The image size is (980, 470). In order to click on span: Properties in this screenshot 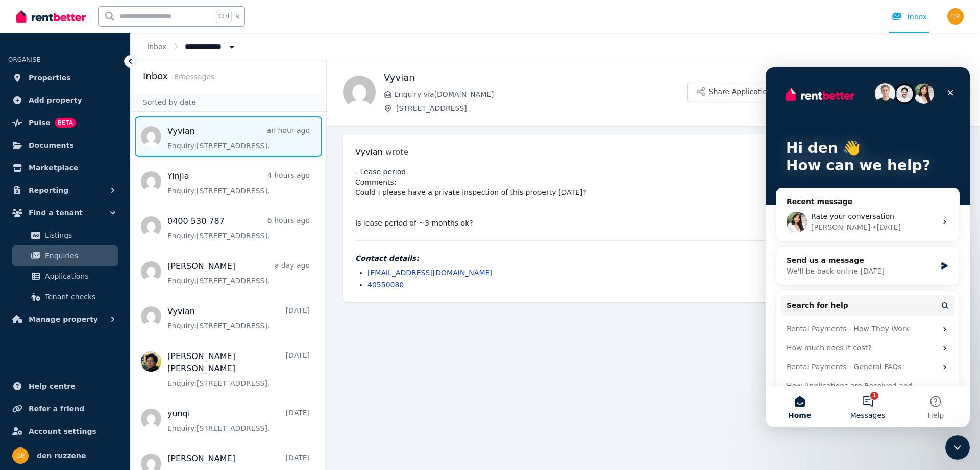, I will do `click(50, 77)`.